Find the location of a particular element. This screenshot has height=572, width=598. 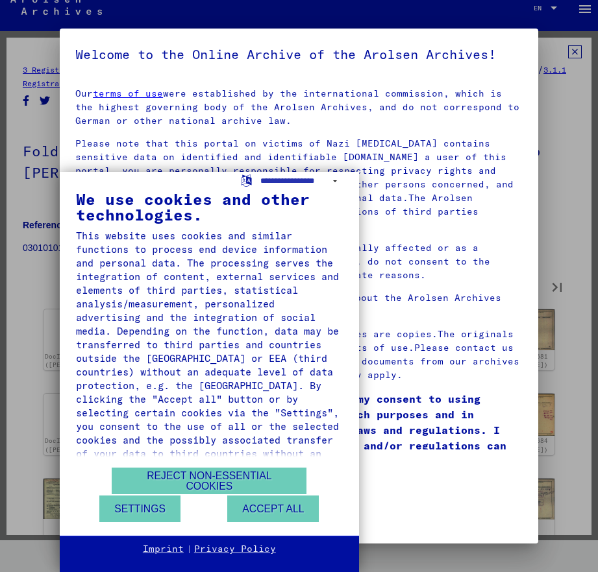

button: Settings is located at coordinates (139, 509).